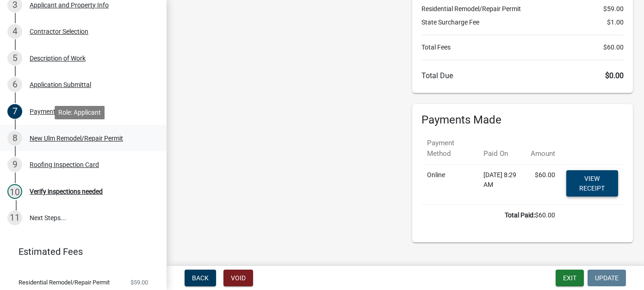 The height and width of the screenshot is (290, 644). What do you see at coordinates (450, 185) in the screenshot?
I see `td: Online` at bounding box center [450, 185].